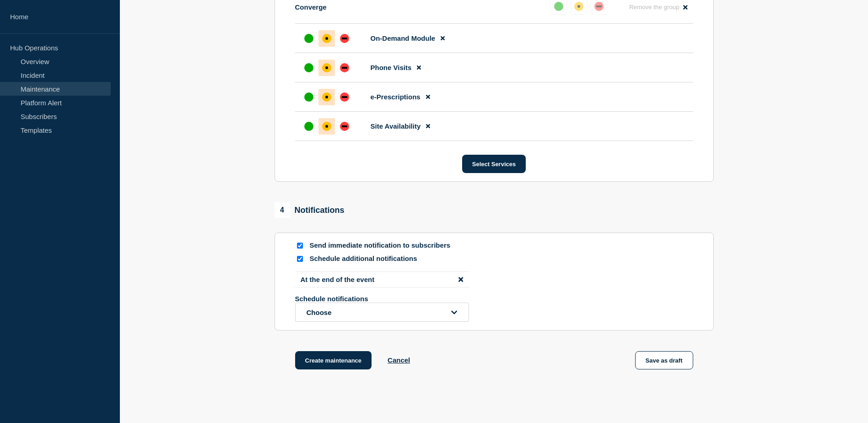  What do you see at coordinates (300, 259) in the screenshot?
I see `input: Schedule additional notifications` at bounding box center [300, 259].